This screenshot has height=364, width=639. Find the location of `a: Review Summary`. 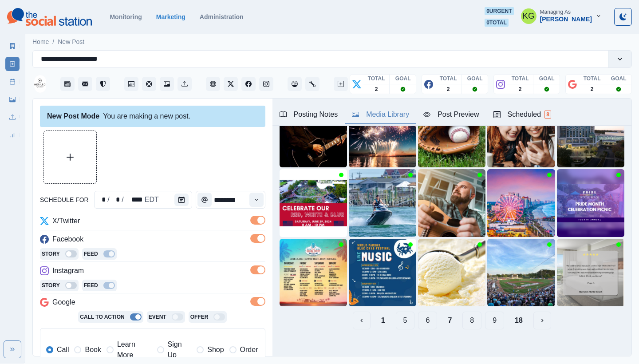

a: Review Summary is located at coordinates (13, 135).